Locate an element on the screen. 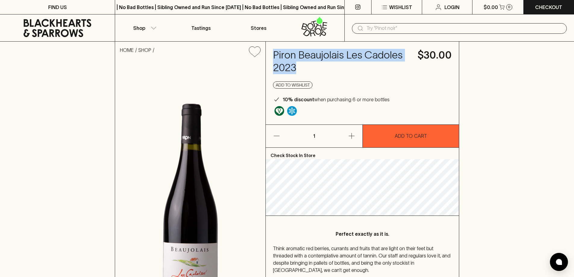  img: Vegan is located at coordinates (279, 111).